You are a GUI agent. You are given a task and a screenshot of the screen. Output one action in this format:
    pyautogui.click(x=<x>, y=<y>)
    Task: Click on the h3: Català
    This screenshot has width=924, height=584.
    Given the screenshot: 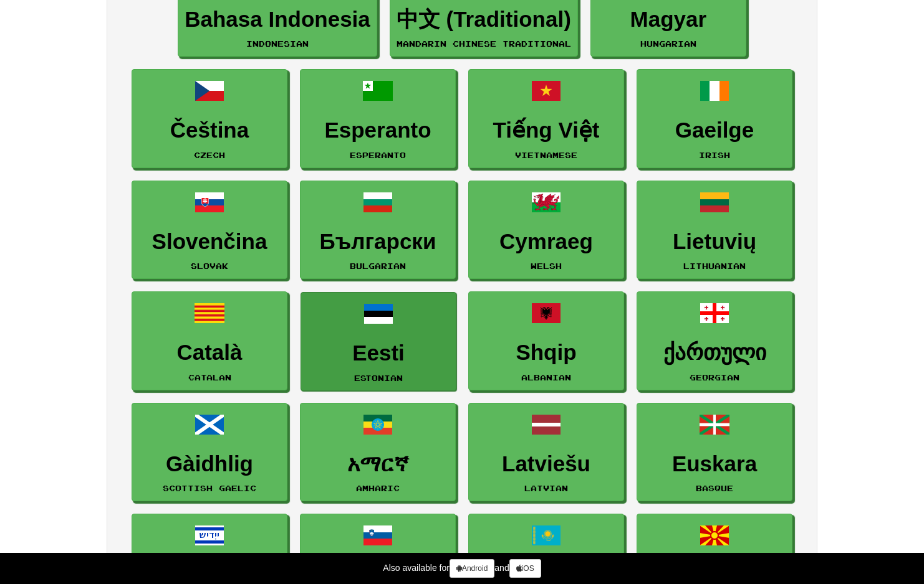 What is the action you would take?
    pyautogui.click(x=209, y=353)
    